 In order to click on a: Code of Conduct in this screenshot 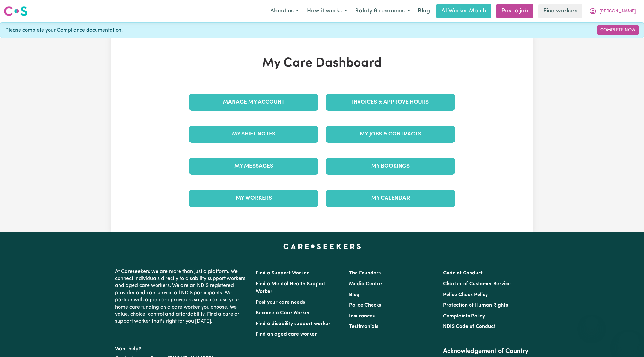, I will do `click(463, 273)`.